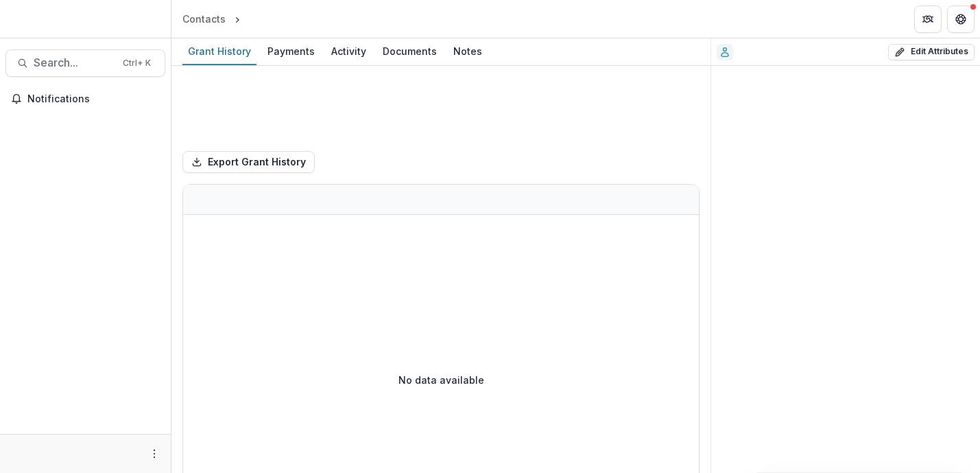 The height and width of the screenshot is (473, 980). I want to click on button: Partners, so click(928, 19).